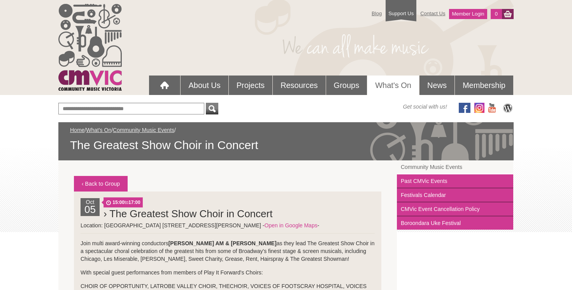  What do you see at coordinates (432, 13) in the screenshot?
I see `a: Contact Us` at bounding box center [432, 13].